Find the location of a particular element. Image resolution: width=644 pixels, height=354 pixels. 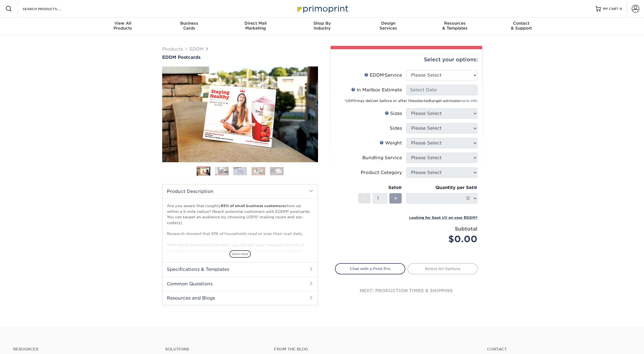

span: EDDM Postcards is located at coordinates (181, 57).